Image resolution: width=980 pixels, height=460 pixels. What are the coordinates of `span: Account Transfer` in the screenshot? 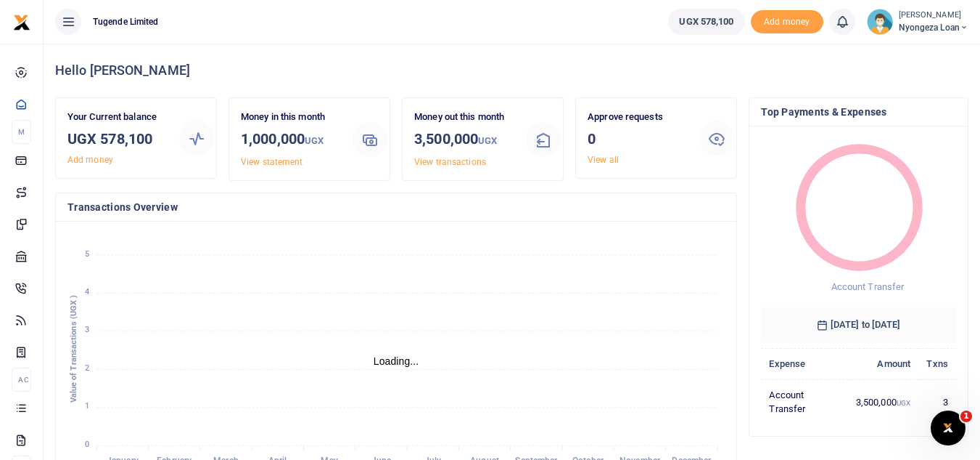 It's located at (868, 286).